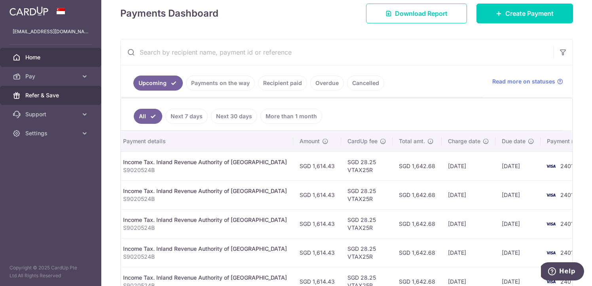 This screenshot has height=286, width=592. Describe the element at coordinates (148, 116) in the screenshot. I see `a: All` at that location.